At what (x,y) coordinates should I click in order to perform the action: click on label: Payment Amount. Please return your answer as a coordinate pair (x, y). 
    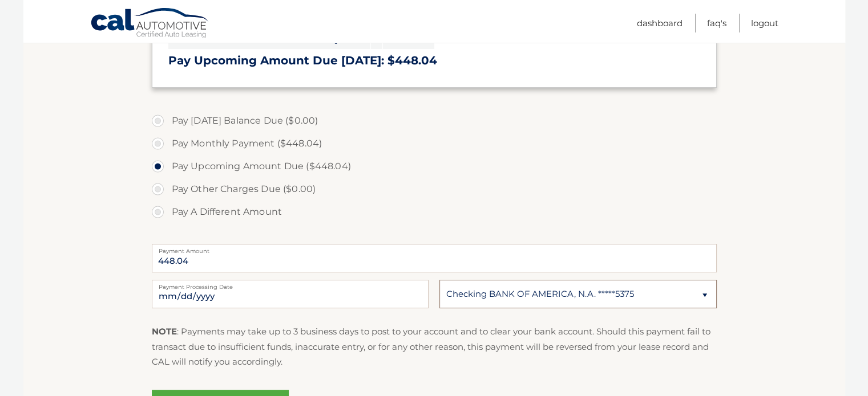
    Looking at the image, I should click on (434, 248).